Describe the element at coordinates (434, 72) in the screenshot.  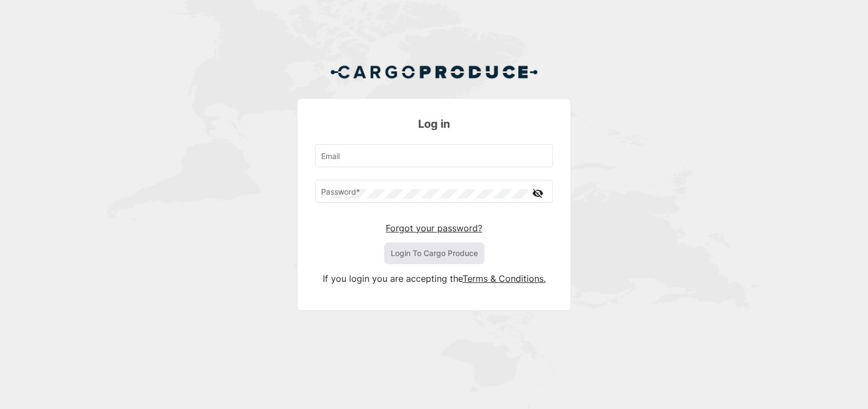
I see `img: Cargo Produce Logo` at that location.